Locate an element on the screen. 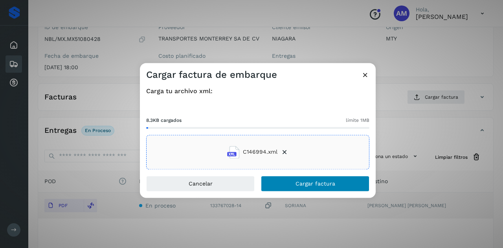  button: Cancelar is located at coordinates (201, 184).